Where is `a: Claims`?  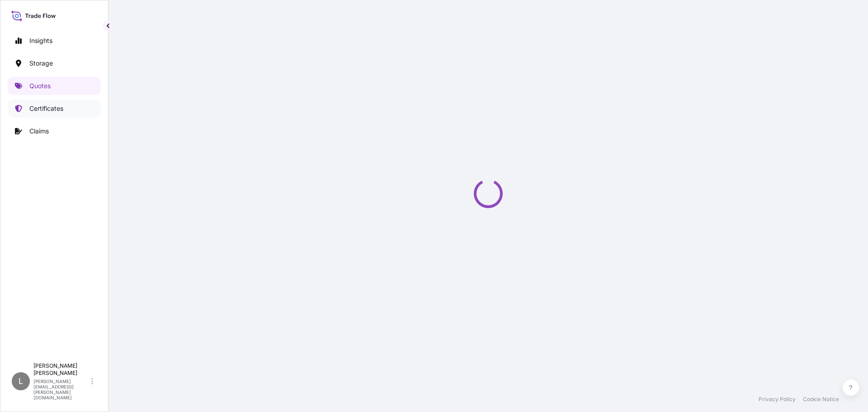
a: Claims is located at coordinates (54, 131).